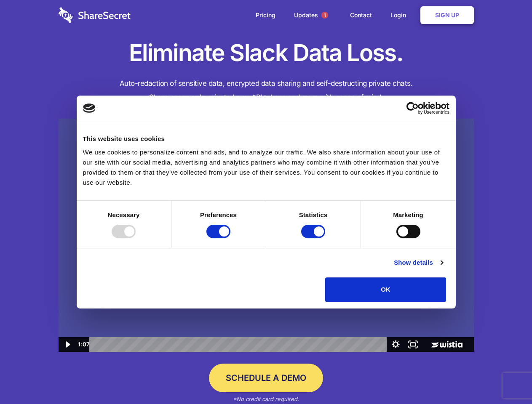 Image resolution: width=532 pixels, height=404 pixels. Describe the element at coordinates (218, 214) in the screenshot. I see `strong: Preferences` at that location.